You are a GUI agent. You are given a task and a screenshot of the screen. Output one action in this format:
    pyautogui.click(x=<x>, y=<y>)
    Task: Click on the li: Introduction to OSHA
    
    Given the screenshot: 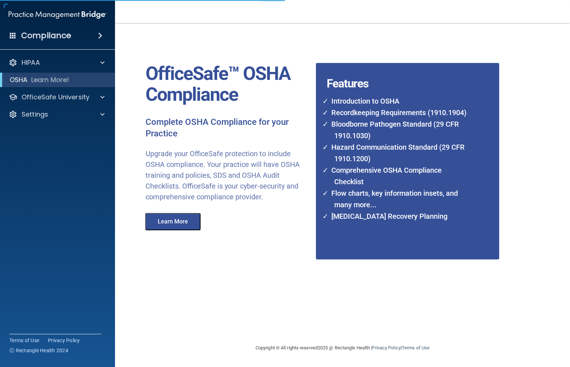 What is the action you would take?
    pyautogui.click(x=399, y=101)
    